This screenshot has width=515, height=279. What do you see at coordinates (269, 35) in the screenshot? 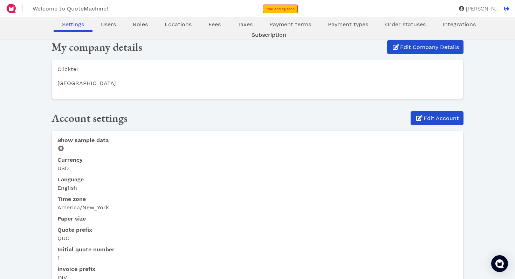
I see `a: Subscription` at bounding box center [269, 35].